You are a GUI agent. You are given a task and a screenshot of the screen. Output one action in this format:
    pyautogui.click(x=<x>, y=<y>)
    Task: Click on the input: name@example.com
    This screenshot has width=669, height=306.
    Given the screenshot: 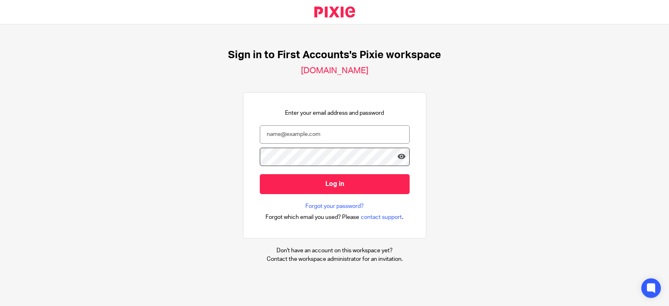 What is the action you would take?
    pyautogui.click(x=335, y=134)
    